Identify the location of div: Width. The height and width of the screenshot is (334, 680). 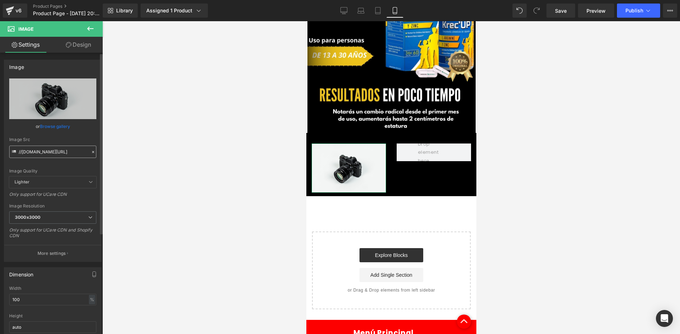
(53, 289).